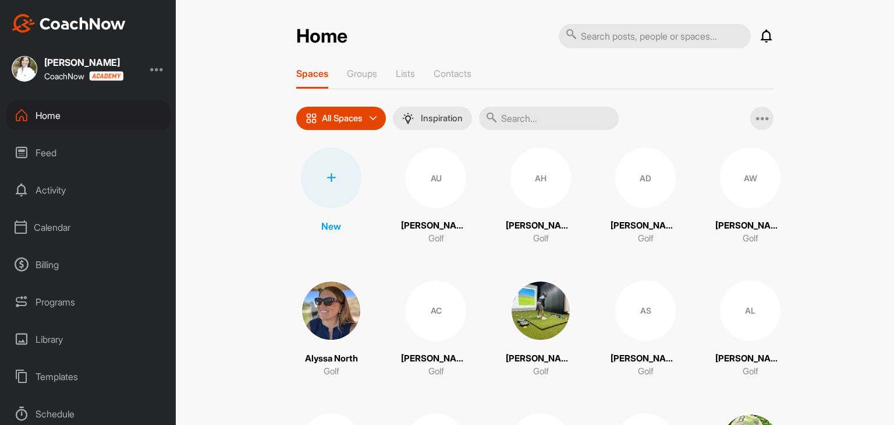  What do you see at coordinates (312, 73) in the screenshot?
I see `p: Spaces` at bounding box center [312, 73].